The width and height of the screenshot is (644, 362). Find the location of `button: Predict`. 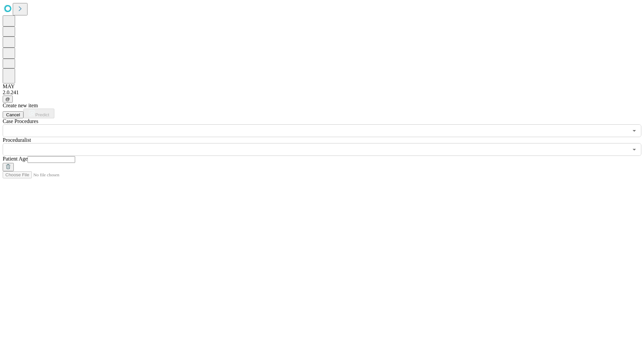

button: Predict is located at coordinates (39, 113).